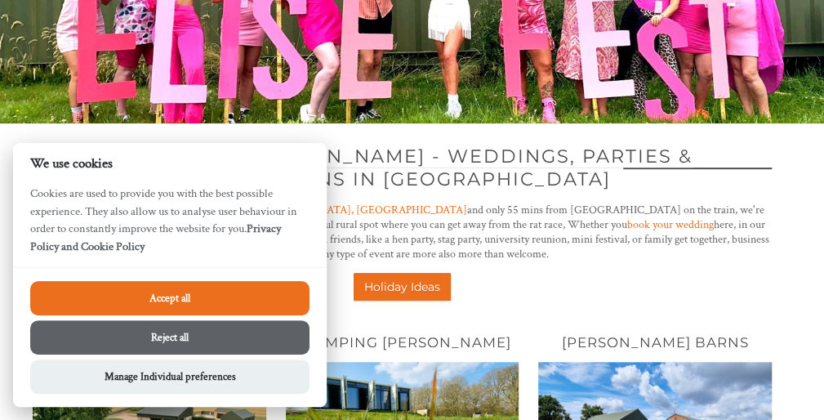 Image resolution: width=824 pixels, height=420 pixels. What do you see at coordinates (170, 337) in the screenshot?
I see `button: Reject all` at bounding box center [170, 337].